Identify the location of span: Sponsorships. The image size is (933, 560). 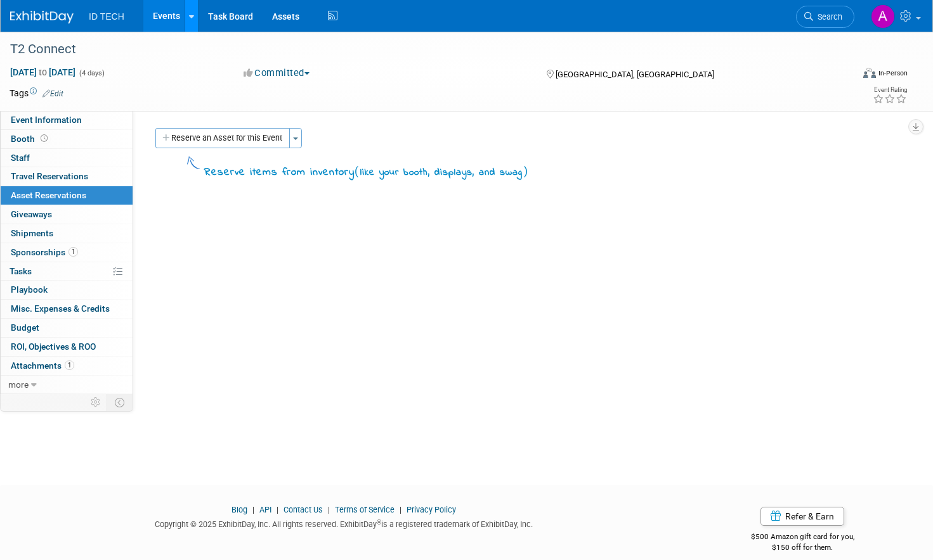
(44, 253).